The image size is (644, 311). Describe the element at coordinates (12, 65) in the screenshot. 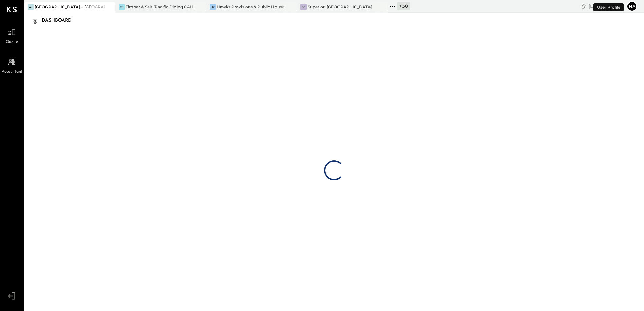

I see `a: Accountant` at that location.